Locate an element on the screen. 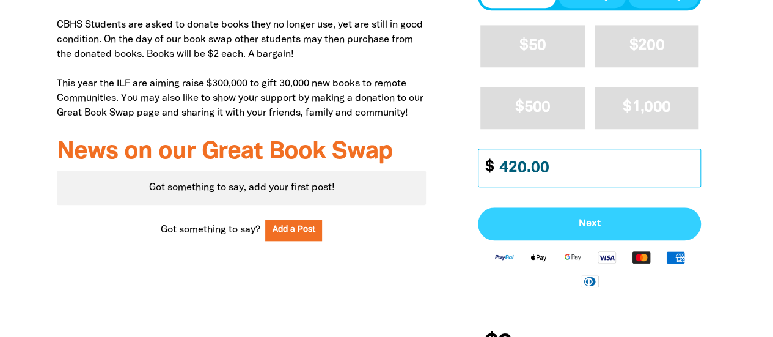 The height and width of the screenshot is (337, 773). h3: News on our Great Book Swap is located at coordinates (241, 152).